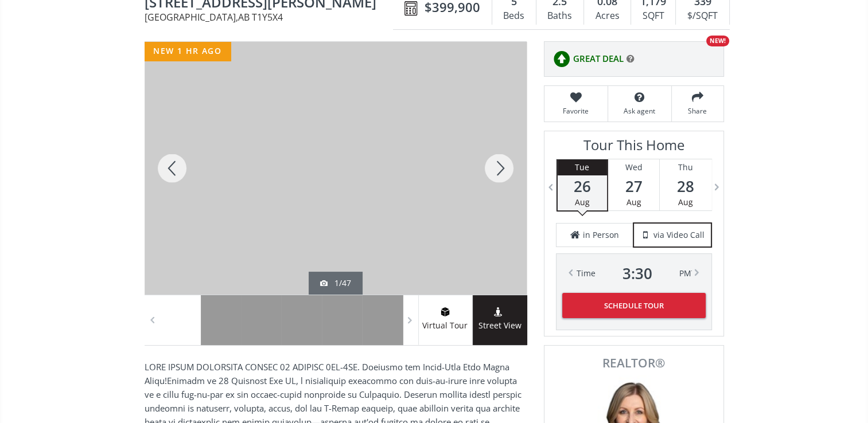 The height and width of the screenshot is (423, 868). Describe the element at coordinates (639, 111) in the screenshot. I see `span: Ask agent` at that location.